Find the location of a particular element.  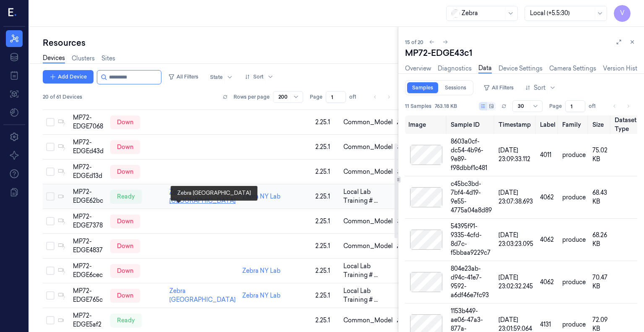

td: 68.26 KB is located at coordinates (600, 239).